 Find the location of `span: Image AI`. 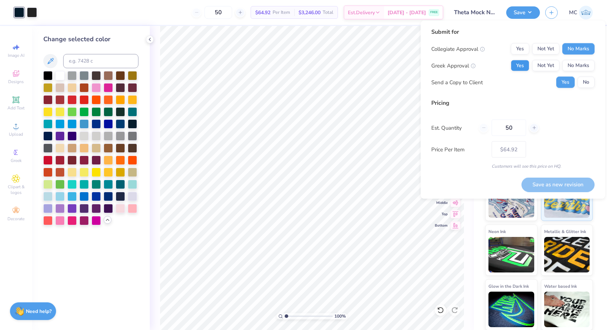

span: Image AI is located at coordinates (16, 55).